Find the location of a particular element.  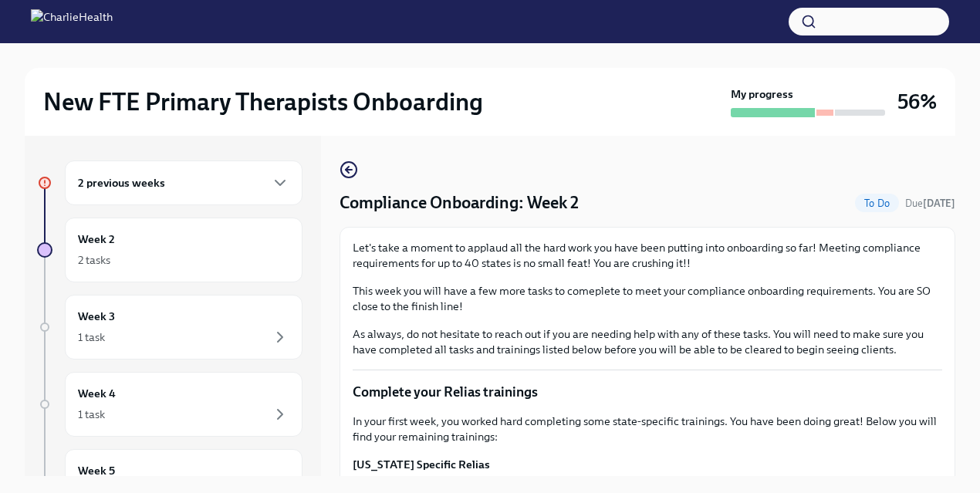

h6: Week 5 is located at coordinates (96, 471).